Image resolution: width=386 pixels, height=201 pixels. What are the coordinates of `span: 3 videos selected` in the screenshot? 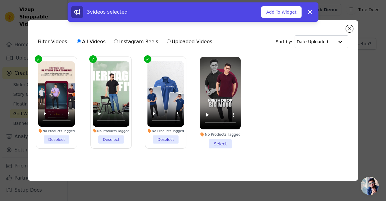 It's located at (107, 12).